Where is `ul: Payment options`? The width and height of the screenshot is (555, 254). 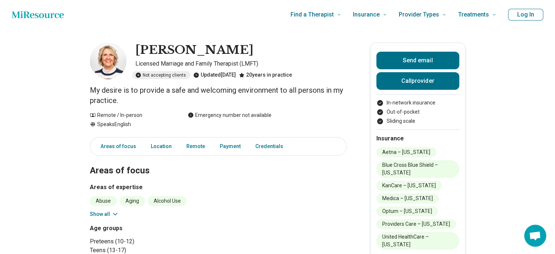 ul: Payment options is located at coordinates (418, 112).